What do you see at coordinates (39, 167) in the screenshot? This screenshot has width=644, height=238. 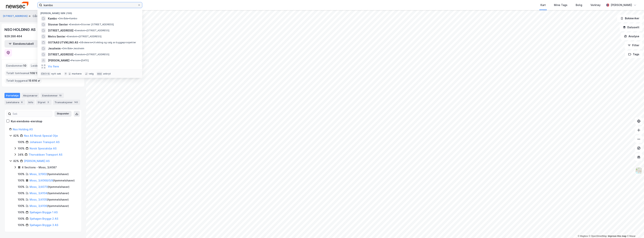 I see `div: 4 Sections - Moss, 3/4087` at bounding box center [39, 167].